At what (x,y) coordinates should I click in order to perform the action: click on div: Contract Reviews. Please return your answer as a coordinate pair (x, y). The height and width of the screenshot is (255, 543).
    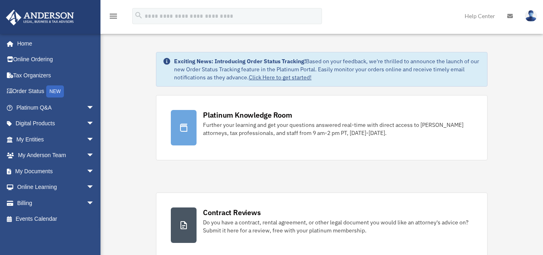
    Looking at the image, I should click on (232, 212).